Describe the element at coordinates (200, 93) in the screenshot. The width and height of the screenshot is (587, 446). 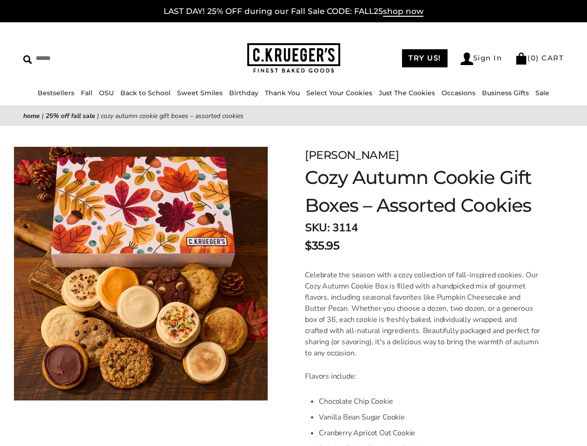
I see `a: Sweet Smiles` at that location.